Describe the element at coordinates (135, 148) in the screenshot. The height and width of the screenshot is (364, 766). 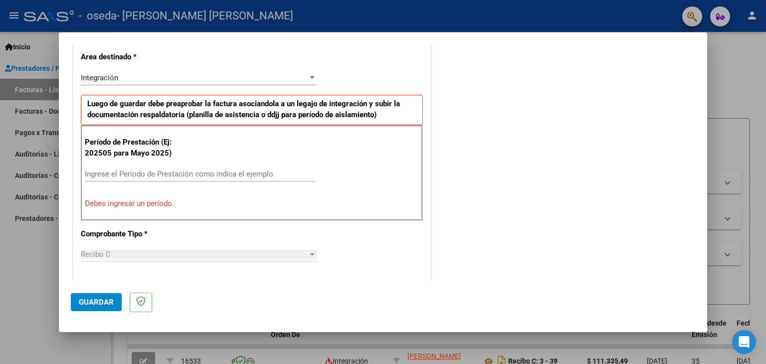
I see `p: Período de Prestación (Ej: 202505 para Mayo 2025)` at that location.